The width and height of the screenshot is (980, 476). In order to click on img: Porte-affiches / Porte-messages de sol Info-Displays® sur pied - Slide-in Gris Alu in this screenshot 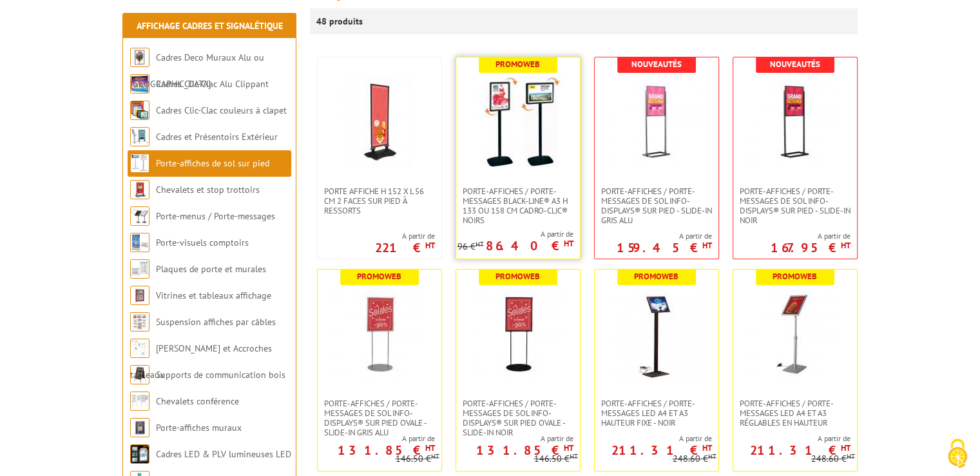, I will do `click(657, 122)`.